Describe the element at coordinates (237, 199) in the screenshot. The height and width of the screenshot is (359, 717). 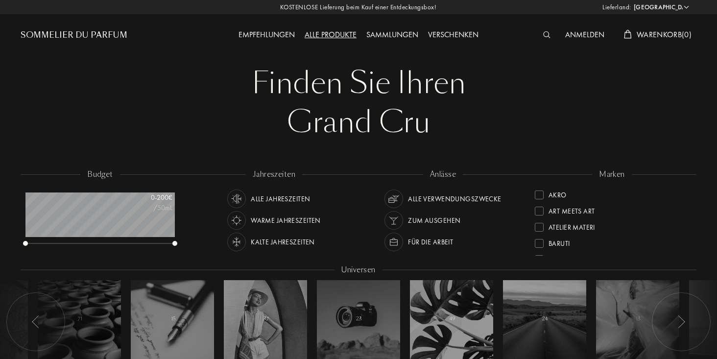
I see `img: usage_season_average_white.svg` at that location.